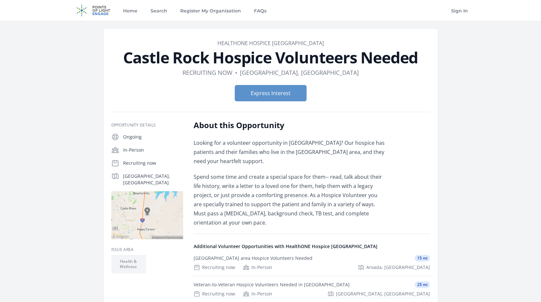  I want to click on p: In-Person, so click(153, 150).